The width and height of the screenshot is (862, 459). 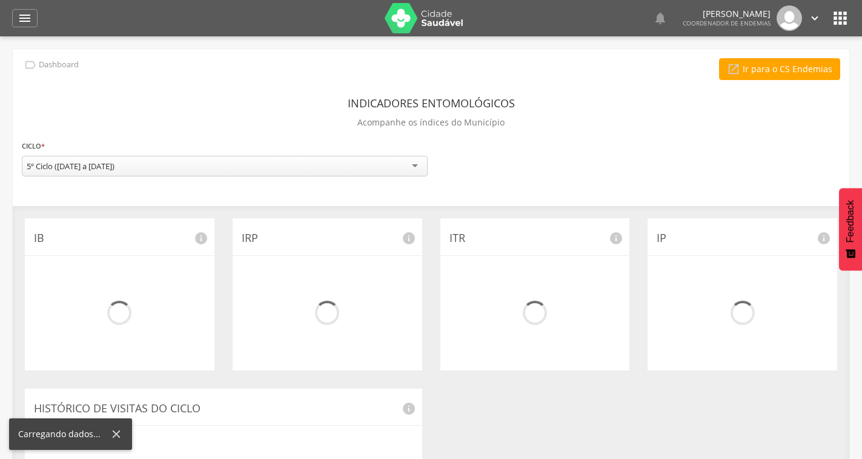 What do you see at coordinates (726, 23) in the screenshot?
I see `span: Coordenador de Endemias` at bounding box center [726, 23].